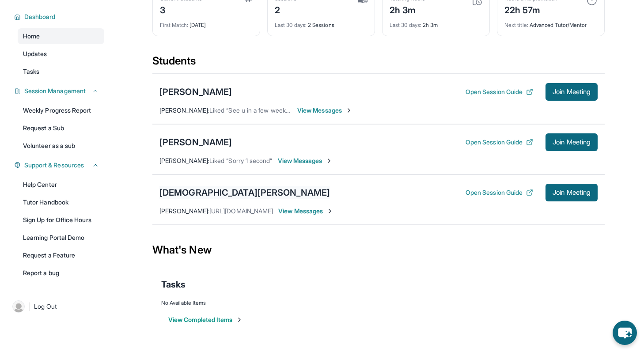 This screenshot has height=352, width=644. I want to click on a: Home, so click(61, 36).